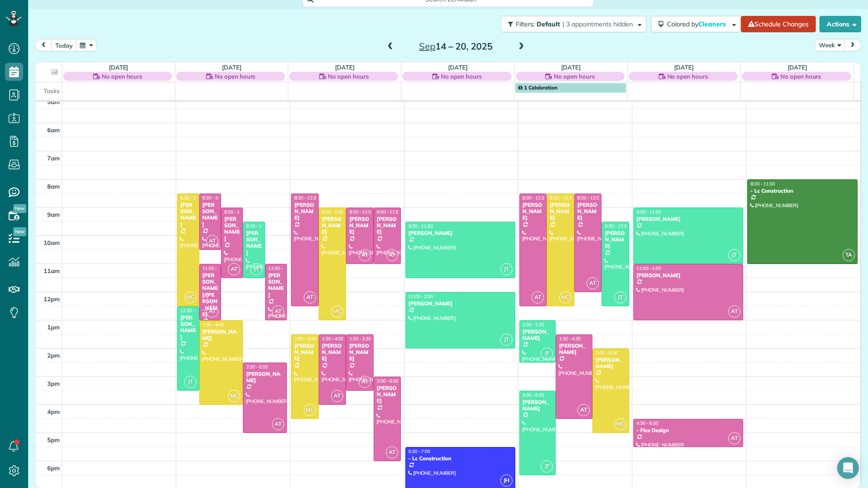 The image size is (868, 488). Describe the element at coordinates (533, 395) in the screenshot. I see `span: 3:30 - 6:30` at that location.